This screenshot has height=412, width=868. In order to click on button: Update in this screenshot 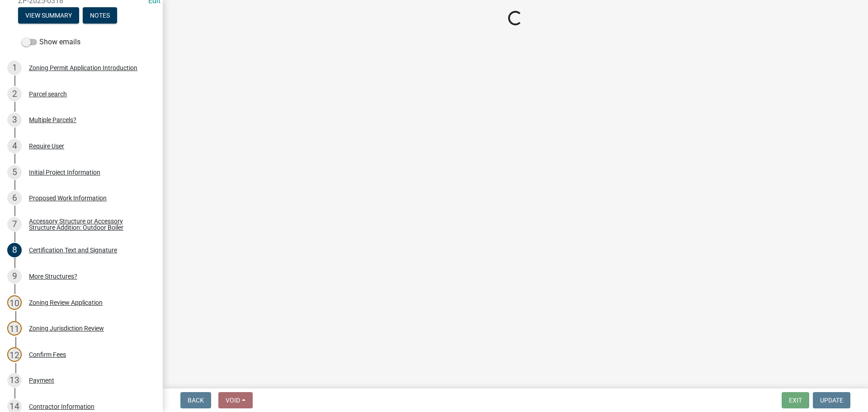, I will do `click(831, 400)`.